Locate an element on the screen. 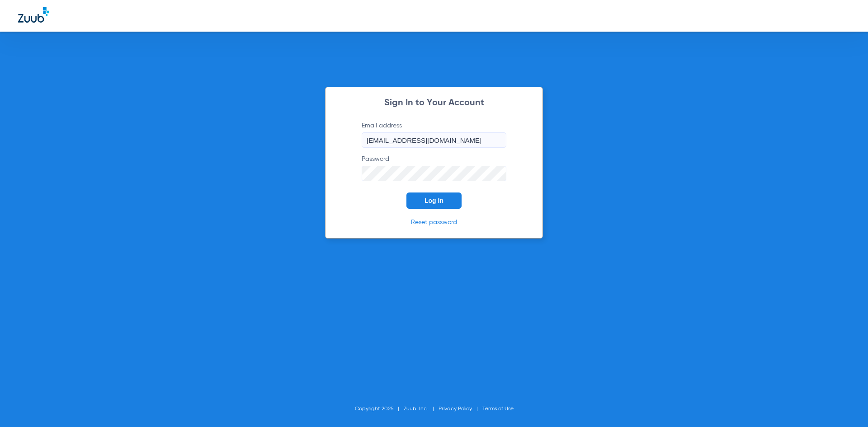 The width and height of the screenshot is (868, 427). label: Password is located at coordinates (434, 168).